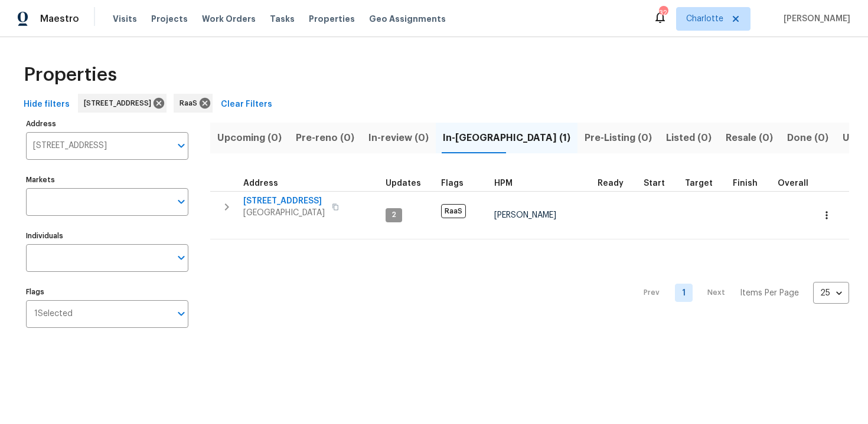  What do you see at coordinates (745, 184) in the screenshot?
I see `span: Finish` at bounding box center [745, 184].